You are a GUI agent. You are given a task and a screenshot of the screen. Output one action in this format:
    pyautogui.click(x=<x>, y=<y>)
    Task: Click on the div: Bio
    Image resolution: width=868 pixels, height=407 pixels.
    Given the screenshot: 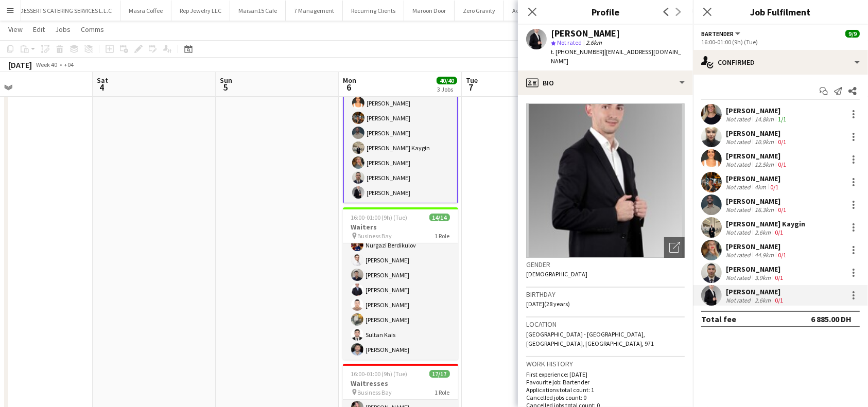 What is the action you would take?
    pyautogui.click(x=605, y=83)
    